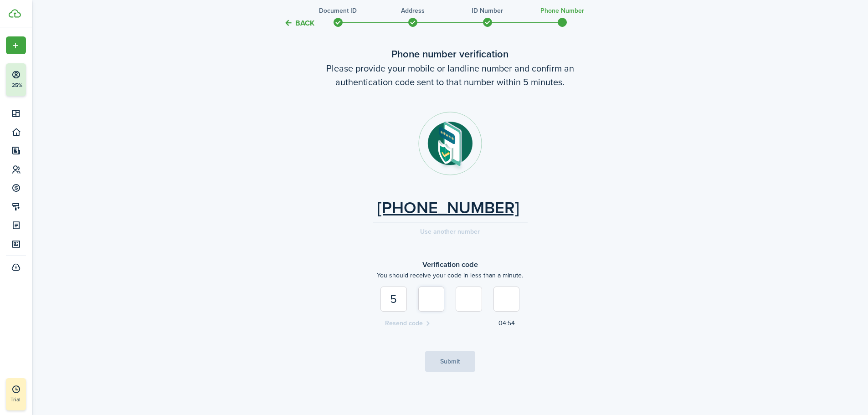  What do you see at coordinates (17, 85) in the screenshot?
I see `p: 25%` at bounding box center [17, 85].